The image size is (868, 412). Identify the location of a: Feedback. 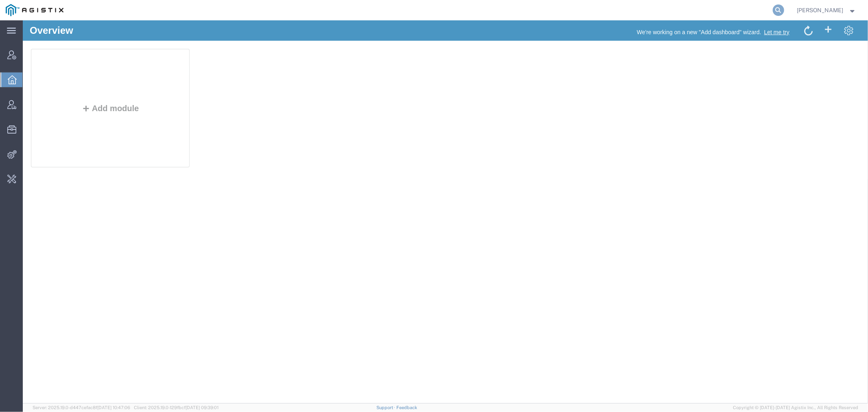
(406, 407).